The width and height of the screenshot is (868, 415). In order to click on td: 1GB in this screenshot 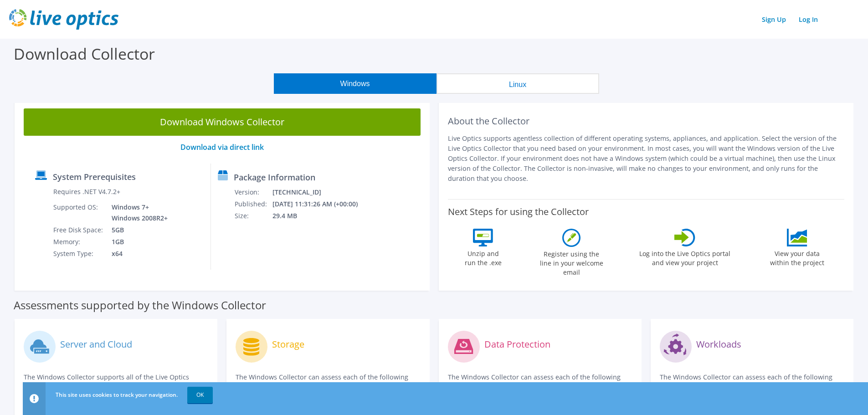, I will do `click(137, 242)`.